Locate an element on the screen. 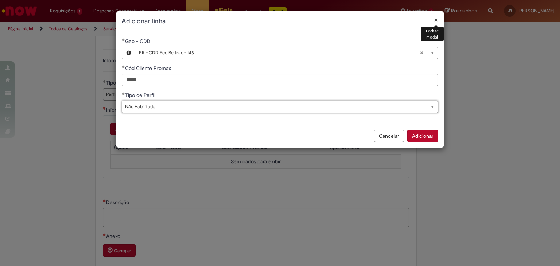 The width and height of the screenshot is (560, 266). a: PR - CDD Fco Beltrao - 143Limpar campo Geo - CDD is located at coordinates (286, 53).